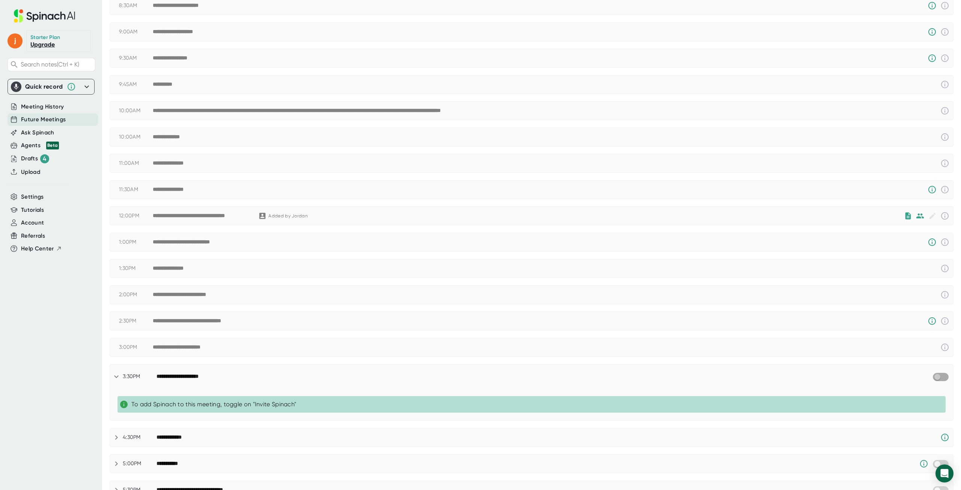  I want to click on button: Referrals, so click(33, 236).